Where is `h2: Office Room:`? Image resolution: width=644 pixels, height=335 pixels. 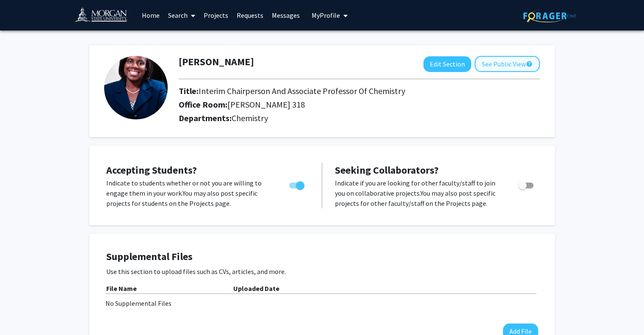
h2: Office Room: is located at coordinates (359, 105).